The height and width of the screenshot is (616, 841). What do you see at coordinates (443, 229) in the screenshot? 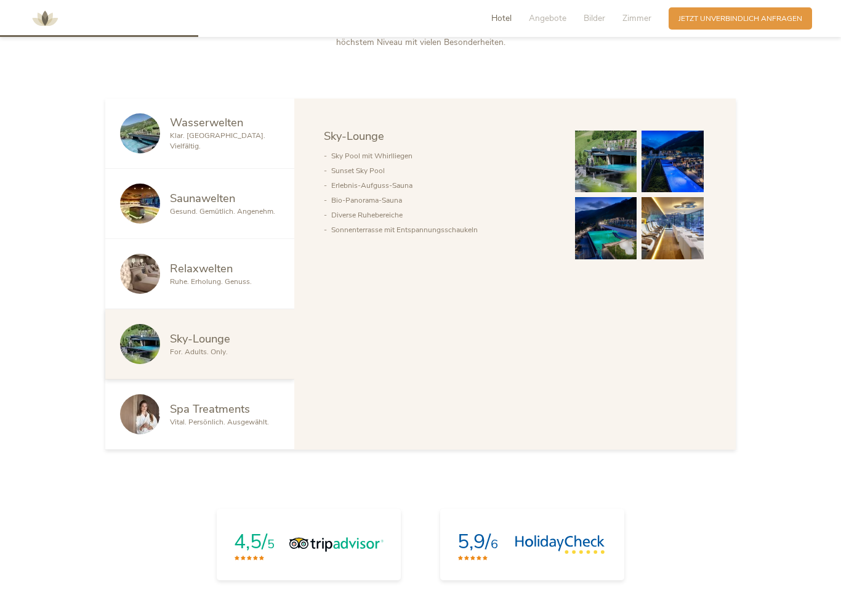
I see `li: Sonnenterrasse mit Entspannungsschaukeln` at bounding box center [443, 229].